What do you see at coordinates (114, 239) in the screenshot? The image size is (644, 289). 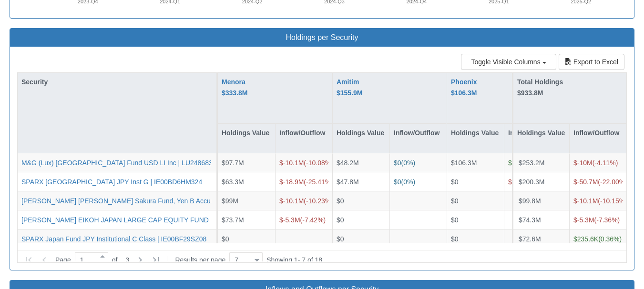 I see `div: SPARX Japan Fund JPY Institutional C Class | IE00BF29SZ08` at bounding box center [114, 239].